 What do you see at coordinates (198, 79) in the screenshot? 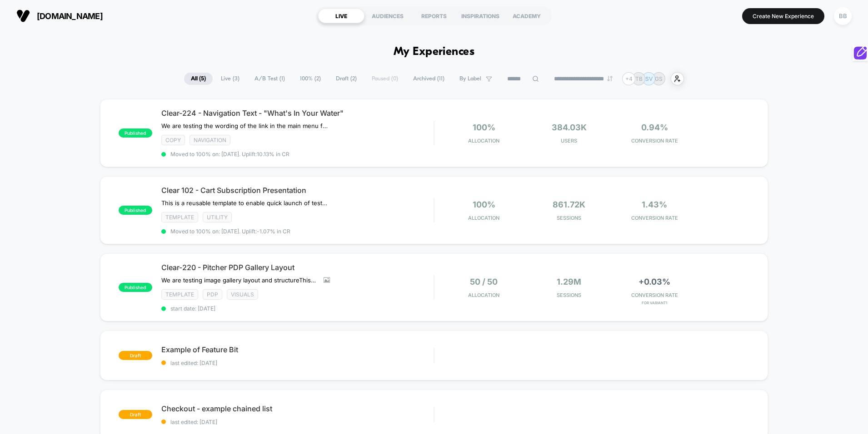
I see `span: All ( 5 )` at bounding box center [198, 79].